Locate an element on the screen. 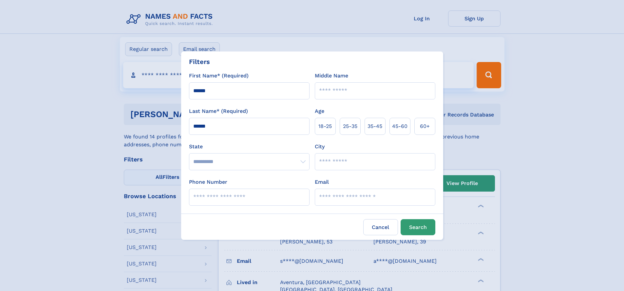  span: 25‑35 is located at coordinates (350, 126).